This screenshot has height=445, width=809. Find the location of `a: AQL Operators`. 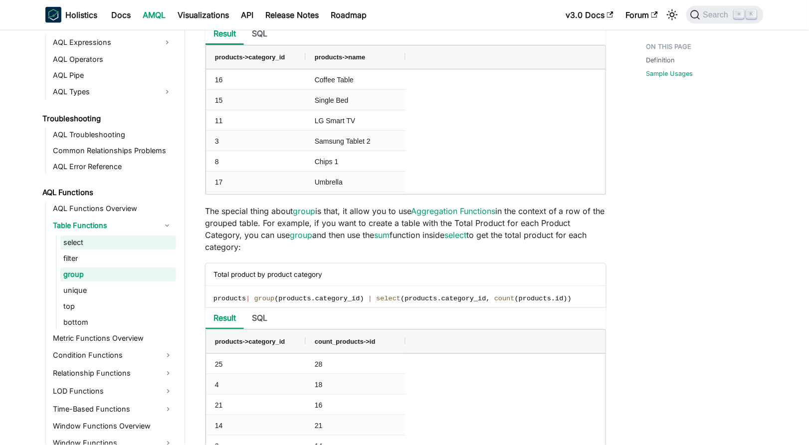

a: AQL Operators is located at coordinates (113, 59).